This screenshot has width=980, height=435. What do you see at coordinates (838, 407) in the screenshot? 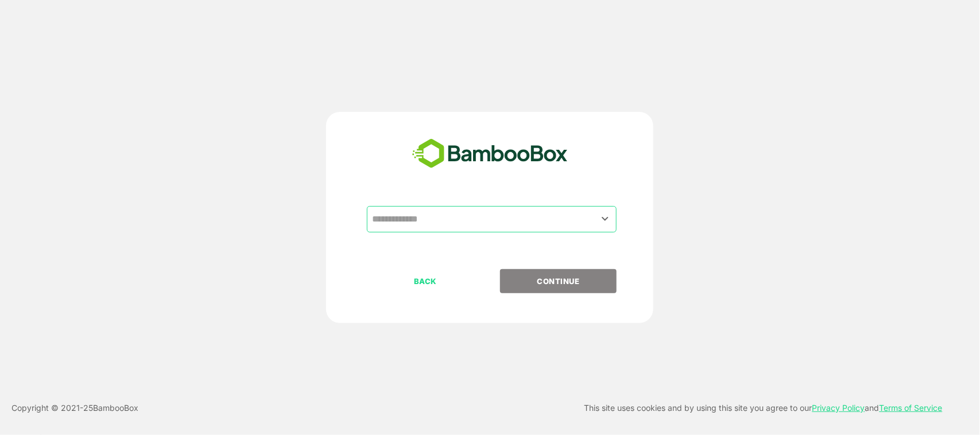
I see `a: Privacy Policy` at bounding box center [838, 407].